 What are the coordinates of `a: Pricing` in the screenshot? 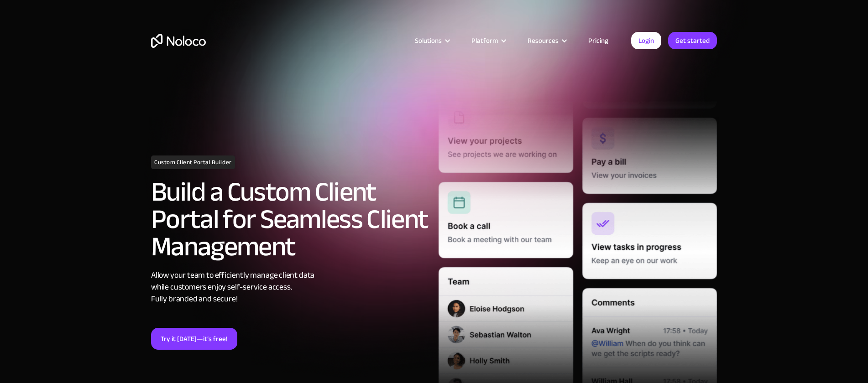 It's located at (598, 41).